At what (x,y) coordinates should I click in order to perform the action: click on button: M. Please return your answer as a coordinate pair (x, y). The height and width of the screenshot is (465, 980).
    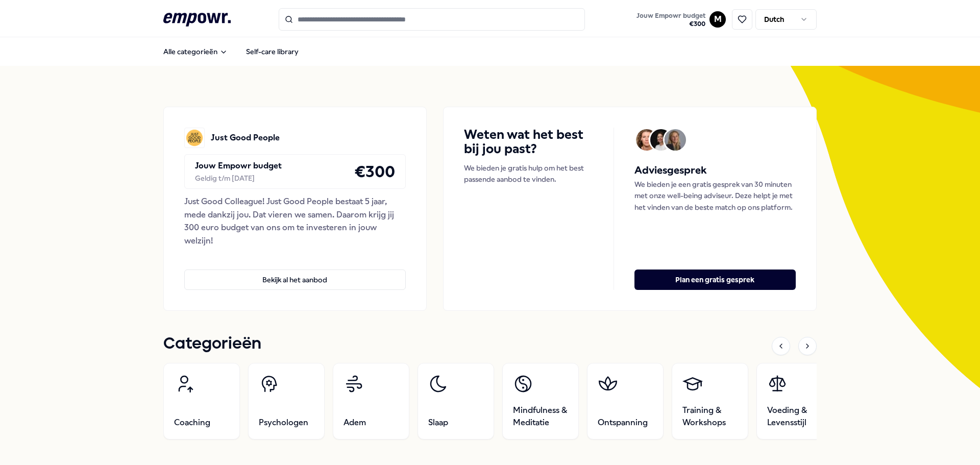
    Looking at the image, I should click on (717, 19).